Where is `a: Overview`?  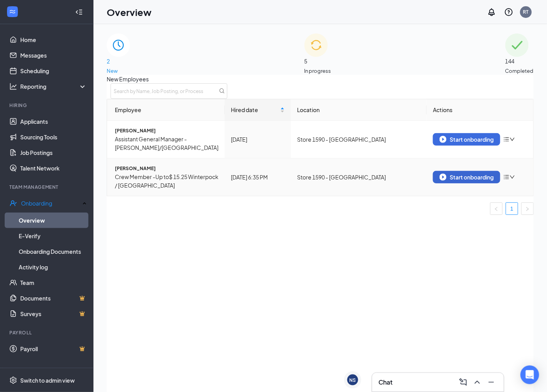 a: Overview is located at coordinates (53, 221).